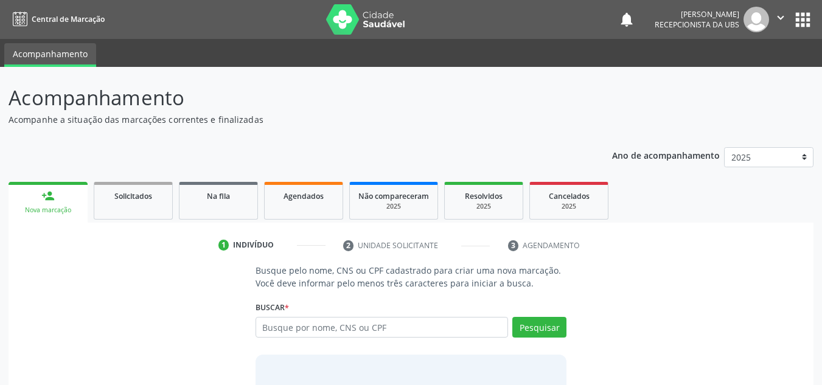 Image resolution: width=822 pixels, height=385 pixels. I want to click on div: 1, so click(224, 245).